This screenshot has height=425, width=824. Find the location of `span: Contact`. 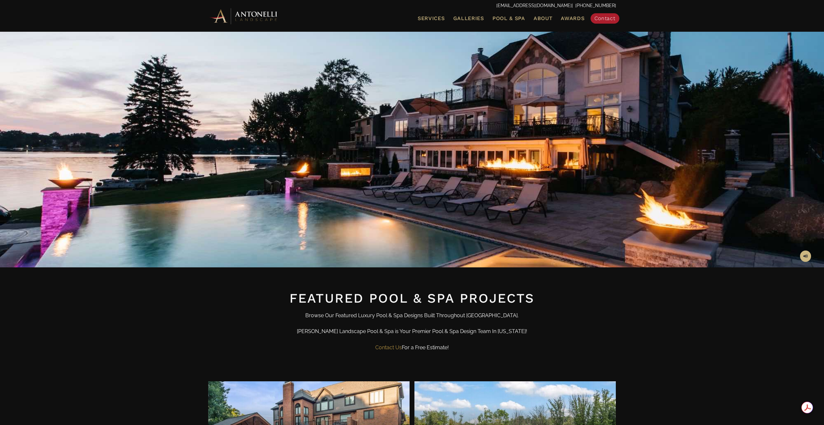

span: Contact is located at coordinates (605, 18).